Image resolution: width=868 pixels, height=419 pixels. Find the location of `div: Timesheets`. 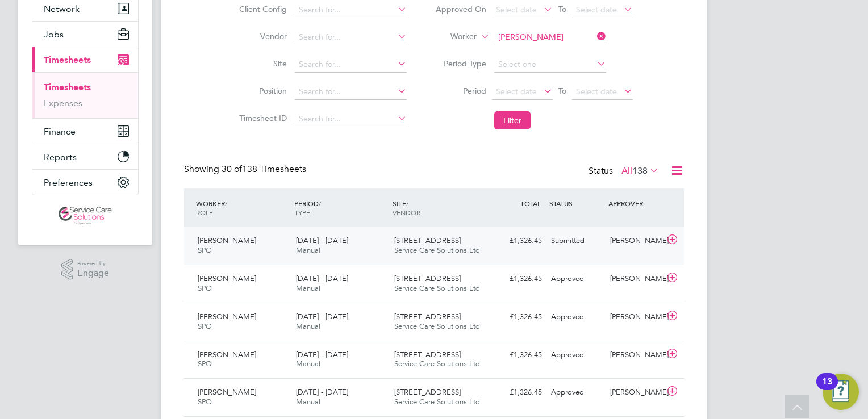

div: Timesheets is located at coordinates (85, 95).